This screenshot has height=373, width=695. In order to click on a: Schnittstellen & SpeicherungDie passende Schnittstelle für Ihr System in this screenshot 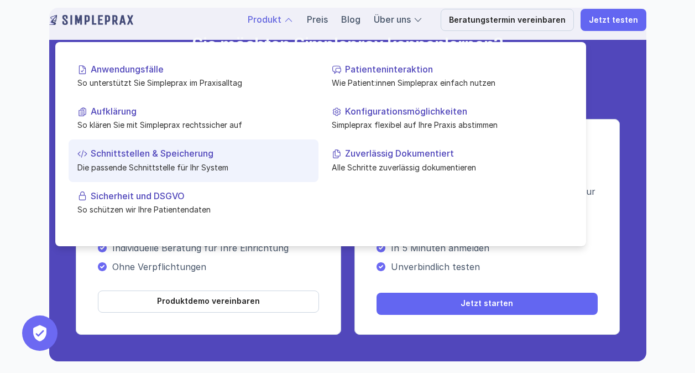, I will do `click(194, 160)`.